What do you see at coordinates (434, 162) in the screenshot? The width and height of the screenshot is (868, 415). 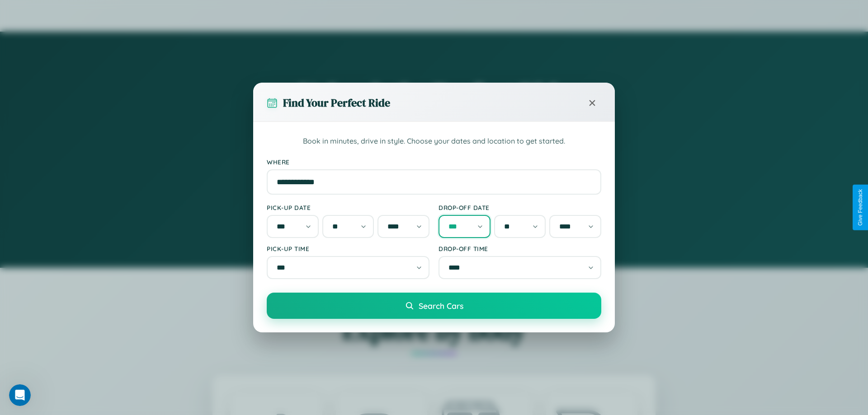 I see `label: Where` at bounding box center [434, 162].